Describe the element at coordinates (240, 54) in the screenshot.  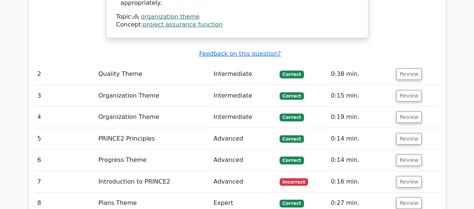
I see `u: Feedback on this question?` at that location.